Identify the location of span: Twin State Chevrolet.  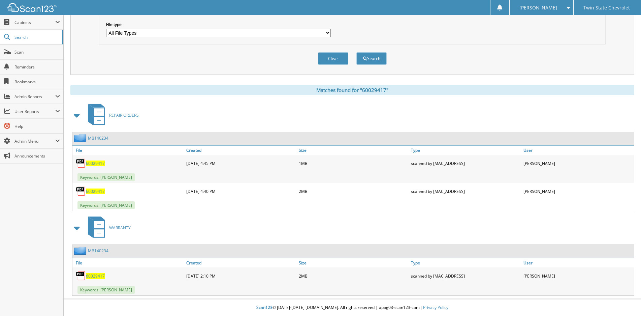
(607, 8).